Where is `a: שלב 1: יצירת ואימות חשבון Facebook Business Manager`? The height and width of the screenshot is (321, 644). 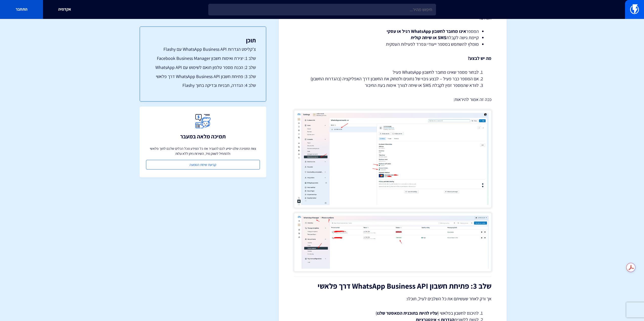
a: שלב 1: יצירת ואימות חשבון Facebook Business Manager is located at coordinates (203, 58).